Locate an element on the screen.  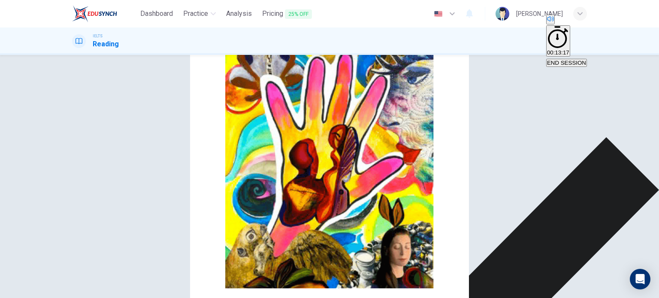
a: EduSynch logo is located at coordinates (104, 14).